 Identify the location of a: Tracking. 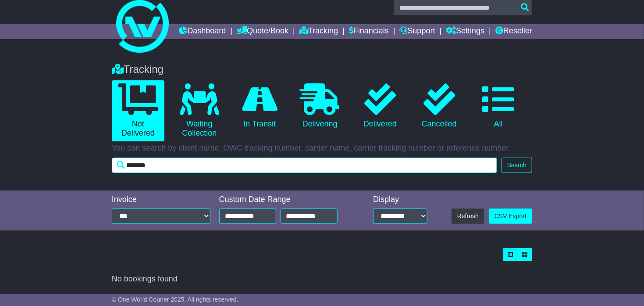
(319, 31).